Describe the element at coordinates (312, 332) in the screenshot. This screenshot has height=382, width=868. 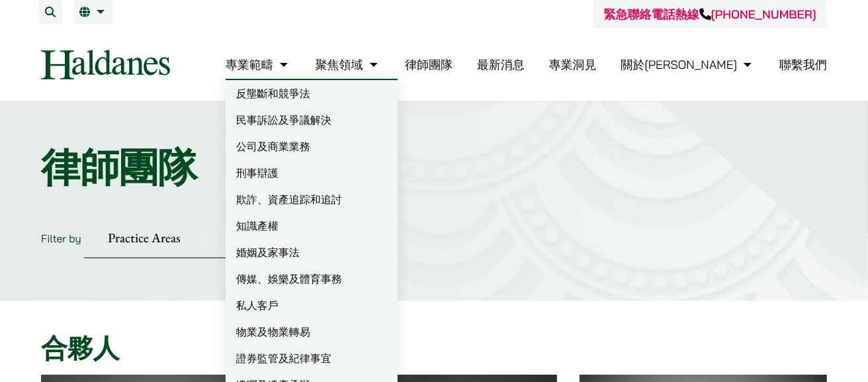
I see `a: 物業及物業轉易` at that location.